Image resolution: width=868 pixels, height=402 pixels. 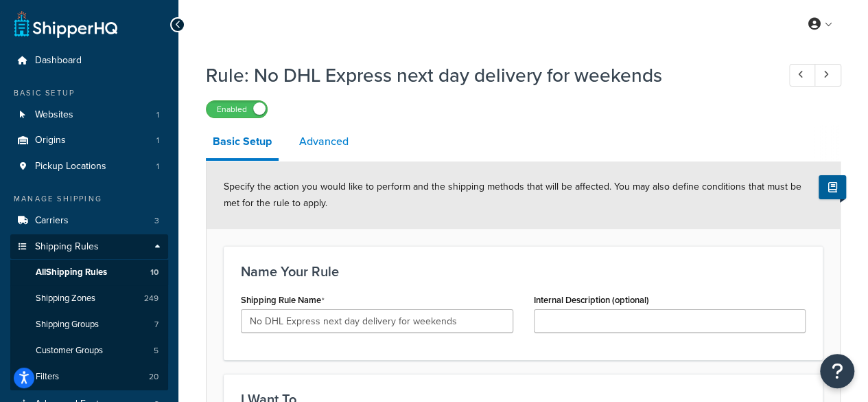 I want to click on span: 7, so click(x=156, y=324).